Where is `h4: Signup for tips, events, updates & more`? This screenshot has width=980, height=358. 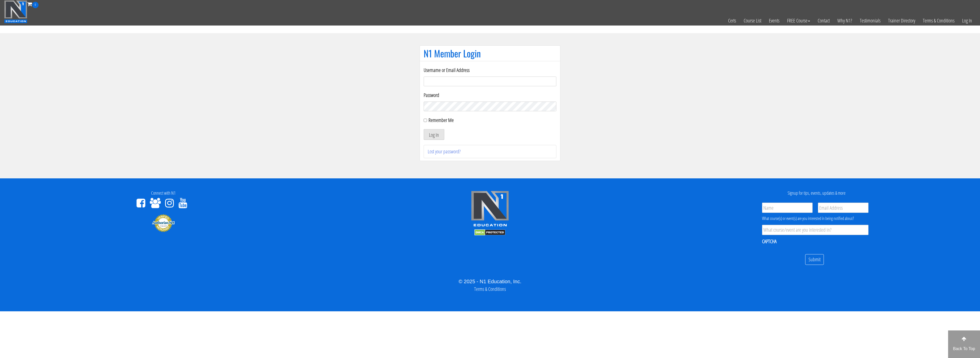
h4: Signup for tips, events, updates & more is located at coordinates (817, 193).